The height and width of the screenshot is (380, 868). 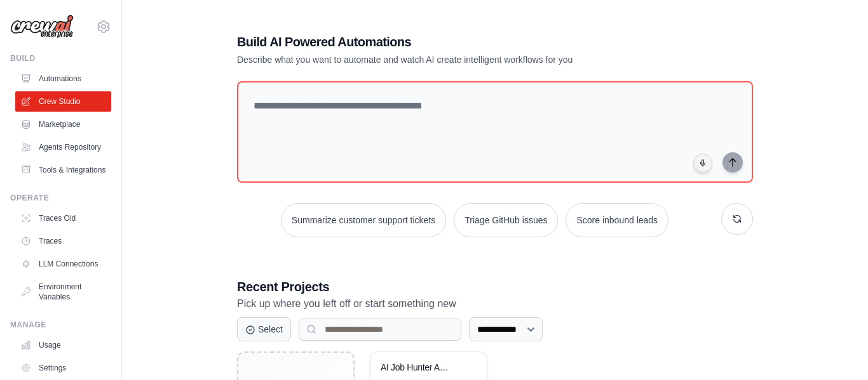 I want to click on button: Score inbound leads, so click(x=617, y=220).